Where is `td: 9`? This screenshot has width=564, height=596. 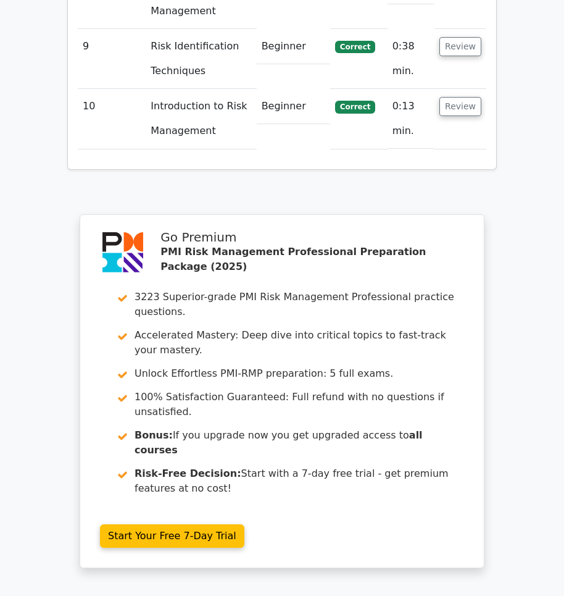 td: 9 is located at coordinates (112, 59).